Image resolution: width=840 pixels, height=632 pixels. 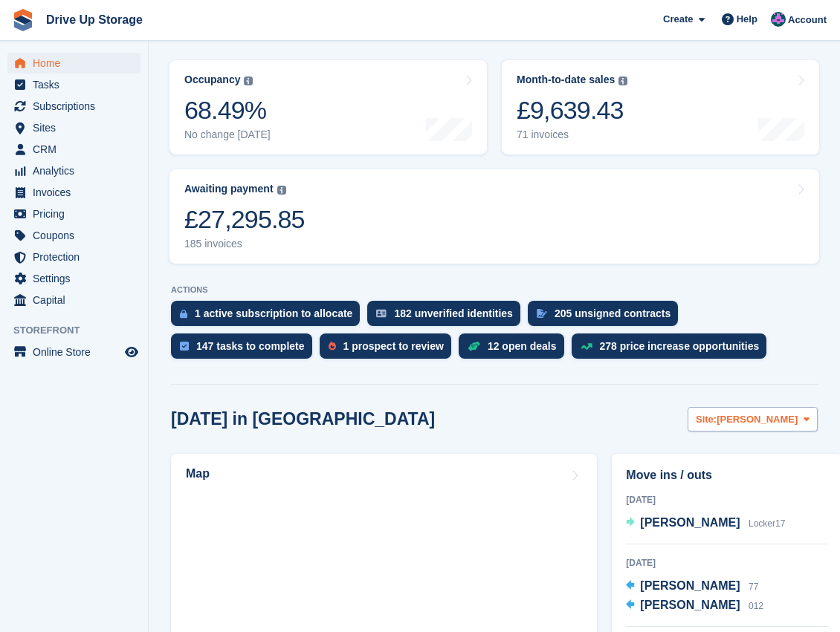 I want to click on img: prospect-51fa495bee0391a8d652442698ab0144808aea92771e9ea1ae160a38d050c398.svg, so click(x=332, y=346).